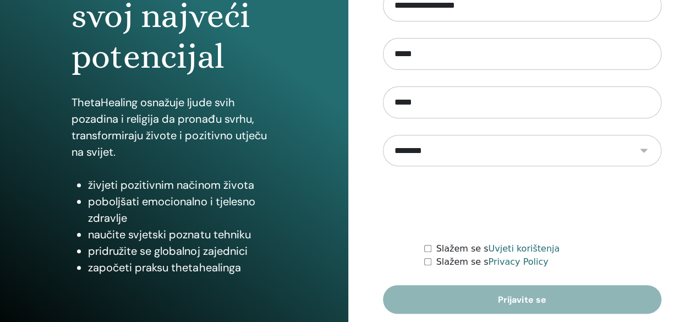 The width and height of the screenshot is (696, 322). Describe the element at coordinates (174, 127) in the screenshot. I see `p: ThetaHealing osnažuje ljude svih pozadina i religija da pronađu svrhu, transformiraju živote i po...` at that location.